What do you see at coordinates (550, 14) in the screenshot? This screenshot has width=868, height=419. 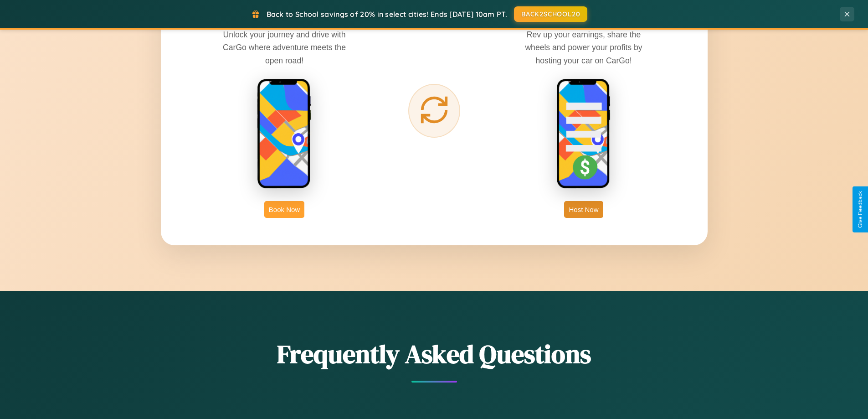 I see `button: BACK2SCHOOL20` at bounding box center [550, 14].